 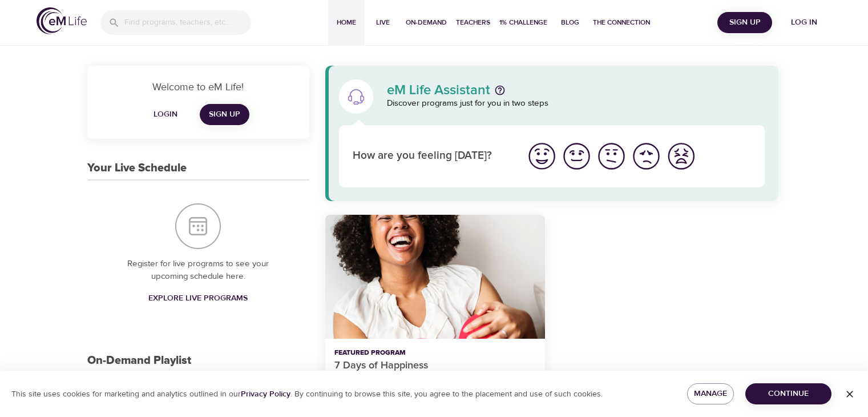 I want to click on span: On-Demand, so click(x=426, y=22).